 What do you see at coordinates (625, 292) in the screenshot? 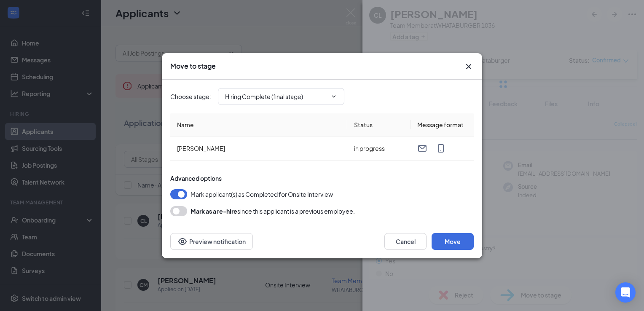
I see `div: Open Intercom Messenger` at bounding box center [625, 292].